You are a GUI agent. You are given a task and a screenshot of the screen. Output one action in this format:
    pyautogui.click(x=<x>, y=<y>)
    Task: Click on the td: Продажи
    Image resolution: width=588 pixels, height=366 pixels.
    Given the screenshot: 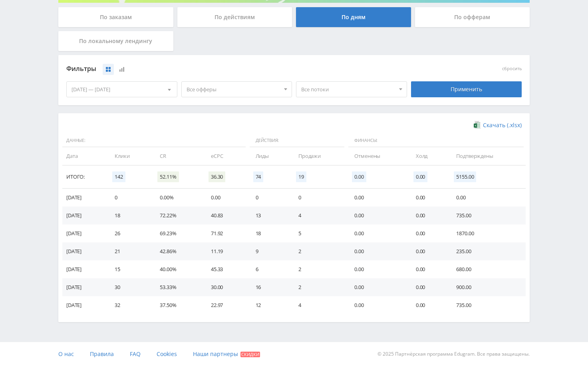 What is the action you would take?
    pyautogui.click(x=319, y=156)
    